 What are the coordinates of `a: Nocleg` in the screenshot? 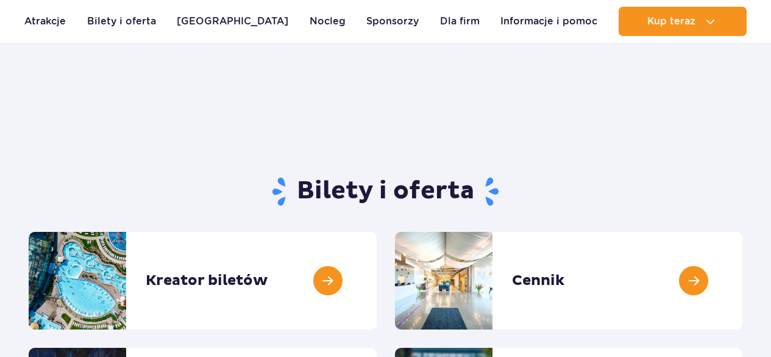 It's located at (327, 21).